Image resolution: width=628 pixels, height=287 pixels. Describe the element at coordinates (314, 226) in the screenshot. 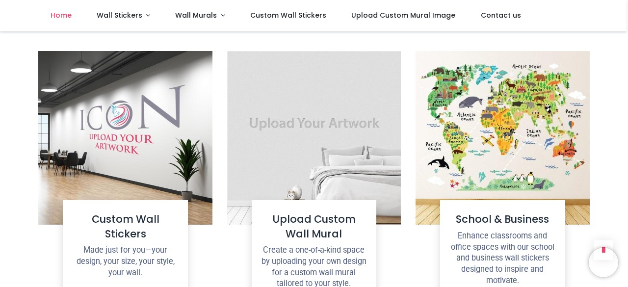

I see `h4: Upload Custom Wall Mural` at that location.